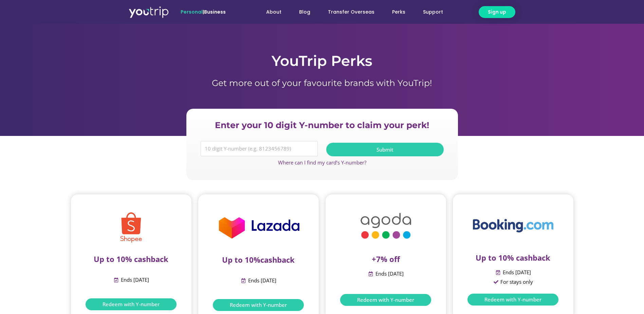 The width and height of the screenshot is (644, 314). I want to click on h2: Enter your 10 digit Y-number to claim your perk!, so click(322, 125).